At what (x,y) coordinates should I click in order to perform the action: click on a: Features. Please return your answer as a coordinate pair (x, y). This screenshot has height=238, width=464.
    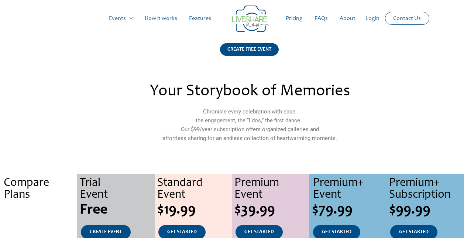
    Looking at the image, I should click on (200, 18).